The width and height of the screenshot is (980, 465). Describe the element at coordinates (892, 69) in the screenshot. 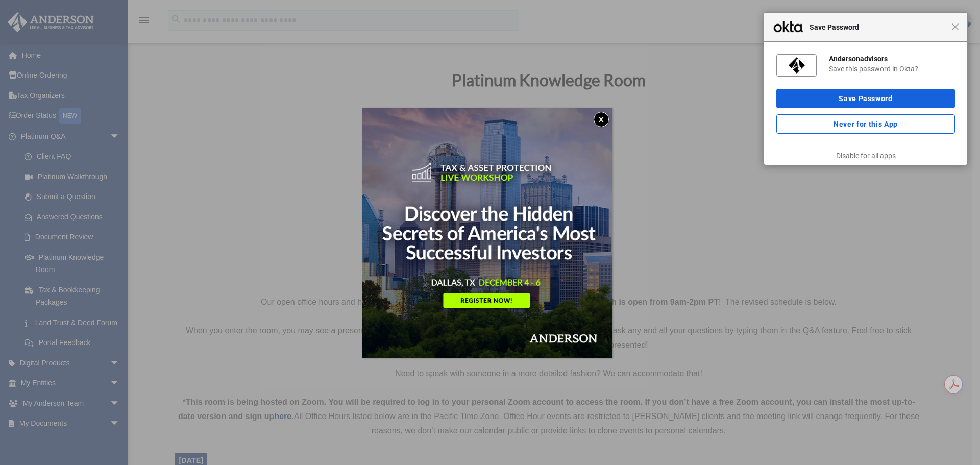

I see `div: Save this password in Okta?` at that location.